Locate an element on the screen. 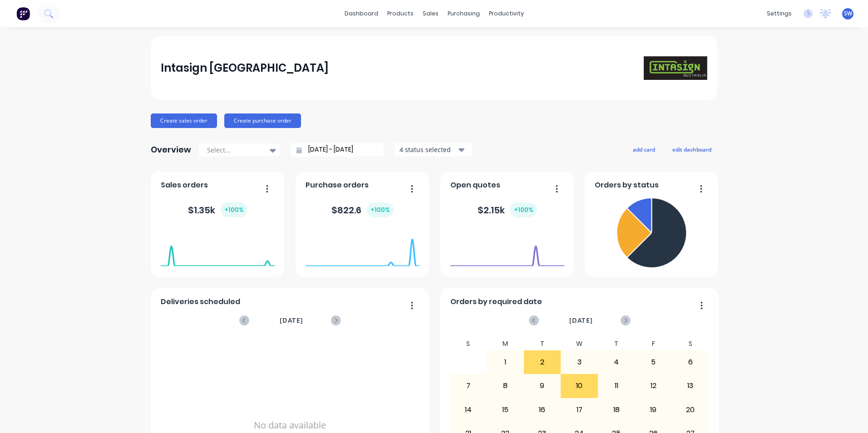  div: 19 is located at coordinates (654, 410).